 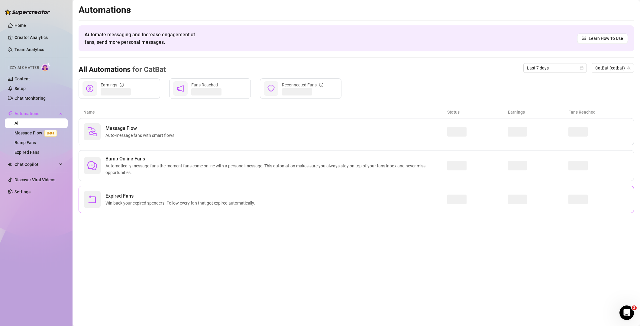 I want to click on a: Home, so click(x=20, y=25).